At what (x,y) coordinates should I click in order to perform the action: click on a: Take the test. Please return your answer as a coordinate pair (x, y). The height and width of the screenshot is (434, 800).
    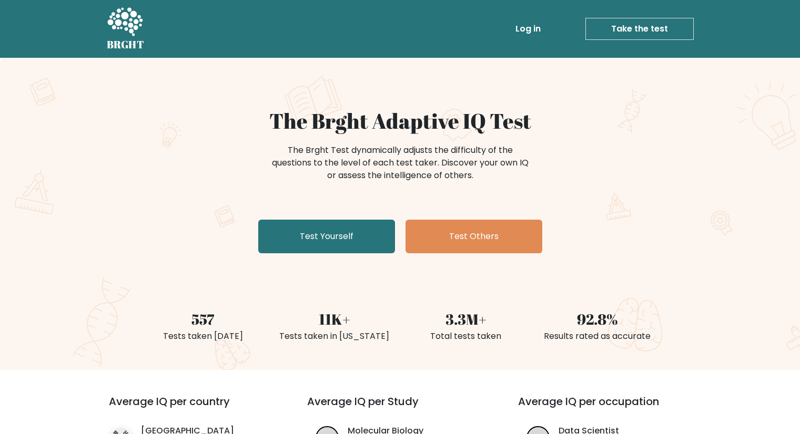
    Looking at the image, I should click on (639, 29).